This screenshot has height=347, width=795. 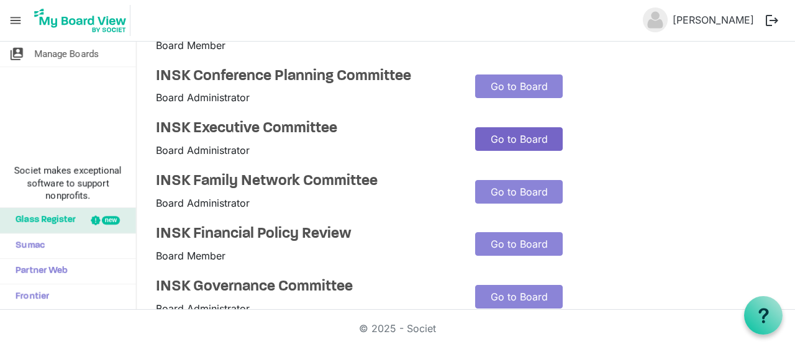 I want to click on img: no-profile-picture.svg, so click(x=655, y=20).